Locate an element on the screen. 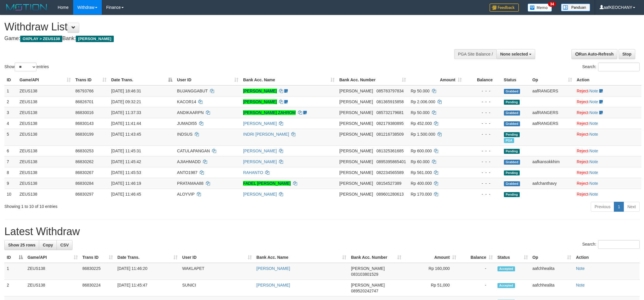 This screenshot has height=300, width=644. th: Date Trans.: activate to sort column descending is located at coordinates (142, 80).